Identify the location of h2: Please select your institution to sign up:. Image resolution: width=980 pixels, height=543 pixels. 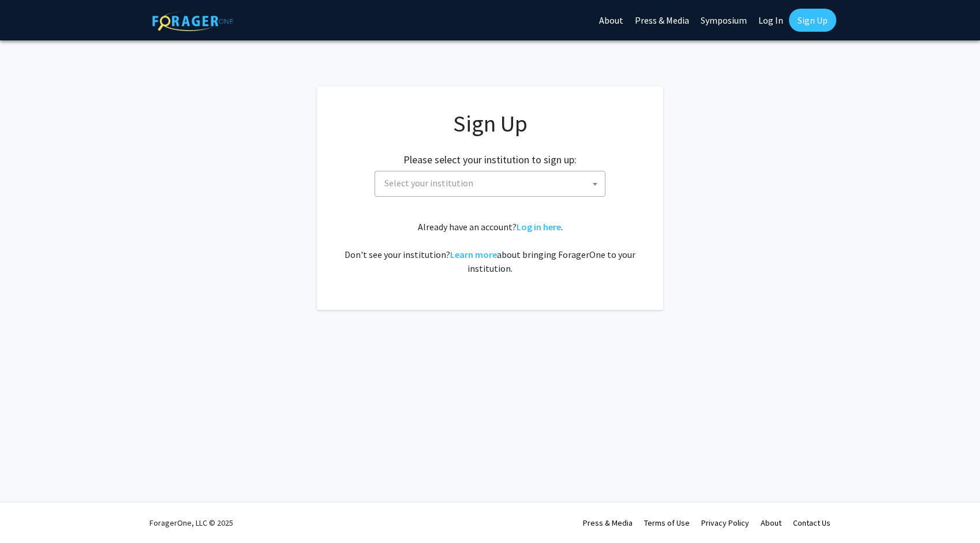
(490, 160).